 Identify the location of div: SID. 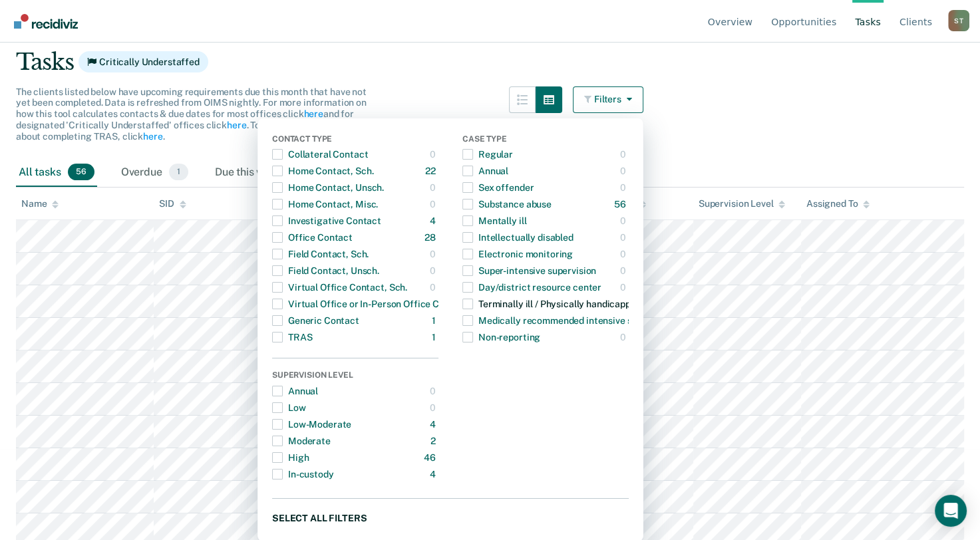
(172, 204).